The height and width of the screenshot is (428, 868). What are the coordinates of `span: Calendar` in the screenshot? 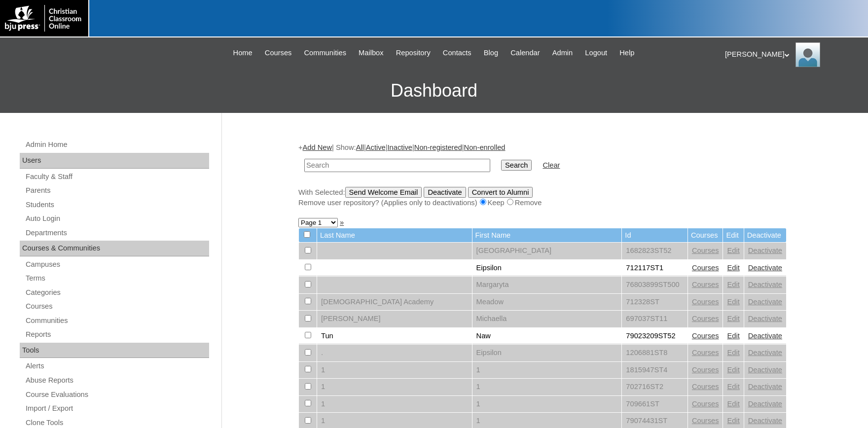 It's located at (524, 52).